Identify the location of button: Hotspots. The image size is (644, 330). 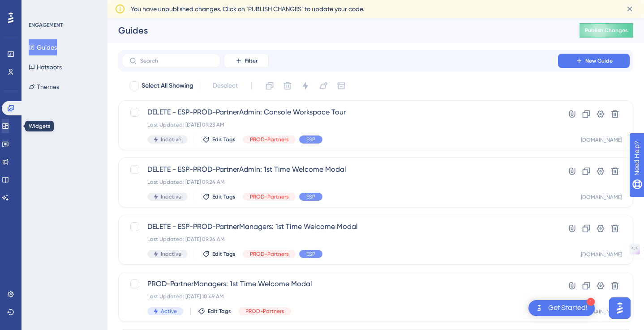
(45, 67).